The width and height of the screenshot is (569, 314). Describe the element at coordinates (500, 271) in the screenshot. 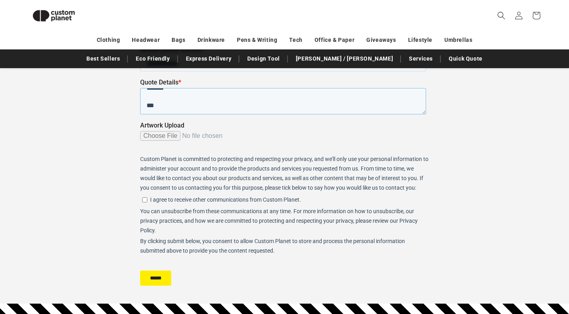

I see `div: Chat Widget` at that location.